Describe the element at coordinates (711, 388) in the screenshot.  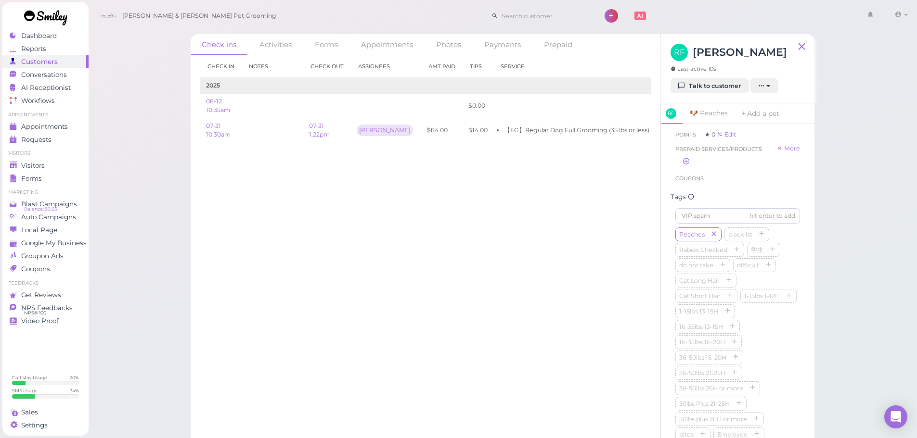
I see `span: 36-50lbs 26H or more` at that location.